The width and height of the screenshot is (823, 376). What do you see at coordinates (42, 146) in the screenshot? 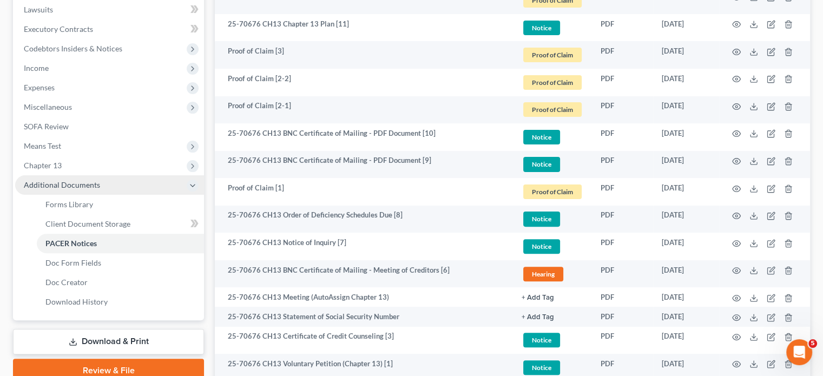
I see `span: Means Test` at bounding box center [42, 146].